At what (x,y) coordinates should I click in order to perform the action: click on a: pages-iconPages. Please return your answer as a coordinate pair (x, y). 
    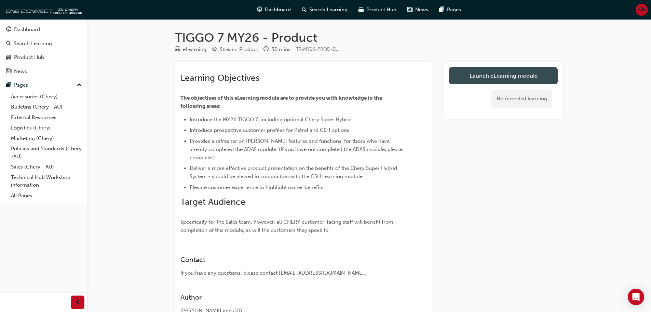
    Looking at the image, I should click on (450, 10).